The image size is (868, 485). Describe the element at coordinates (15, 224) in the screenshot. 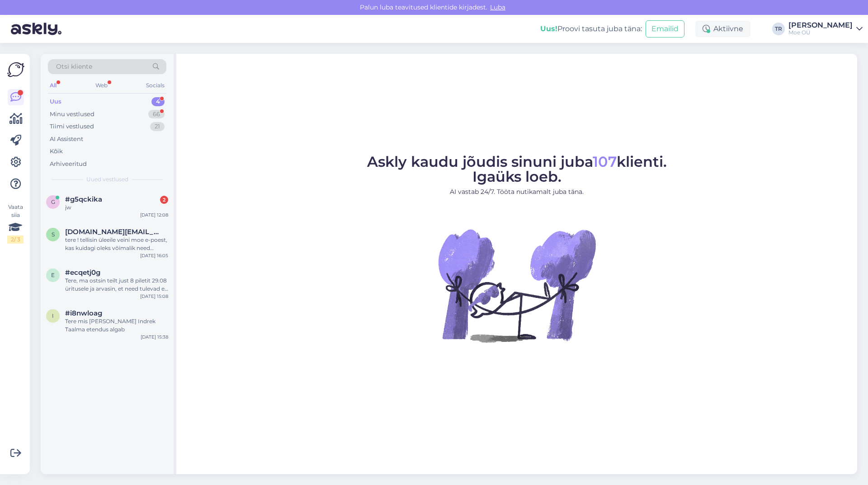

I see `div: Vaata siia` at that location.